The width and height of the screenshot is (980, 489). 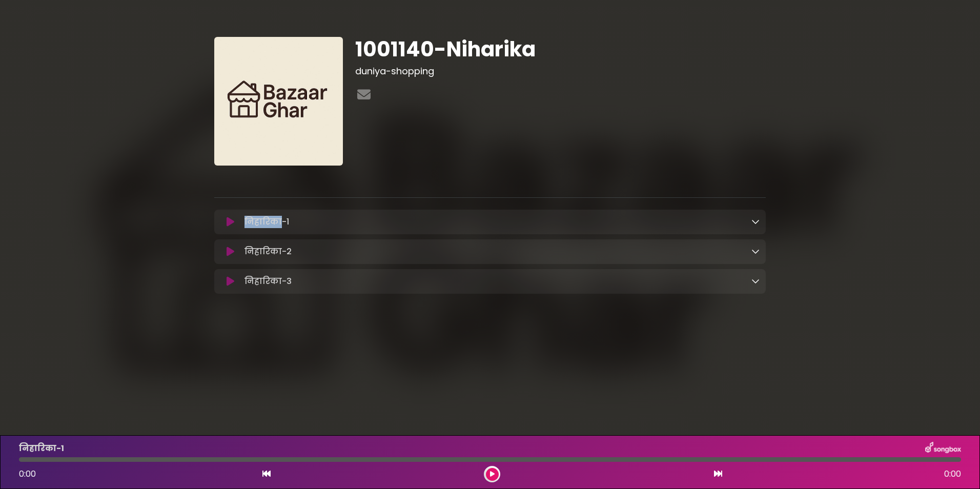 What do you see at coordinates (278, 101) in the screenshot?
I see `img: 4vGZ4QXSguwBTn86kXf1` at bounding box center [278, 101].